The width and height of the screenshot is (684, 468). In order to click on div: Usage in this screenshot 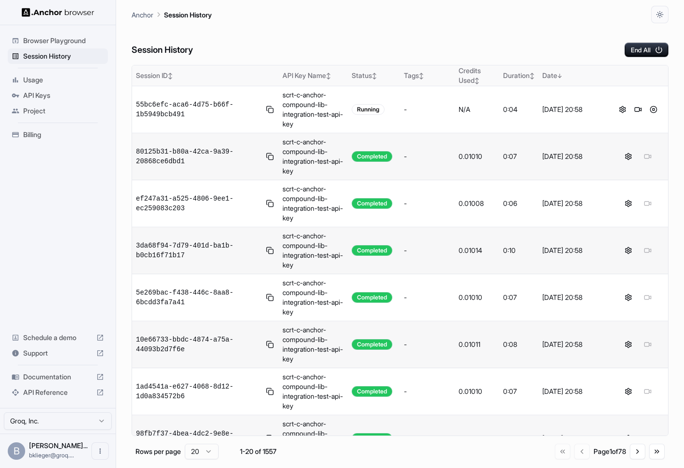, I will do `click(58, 80)`.